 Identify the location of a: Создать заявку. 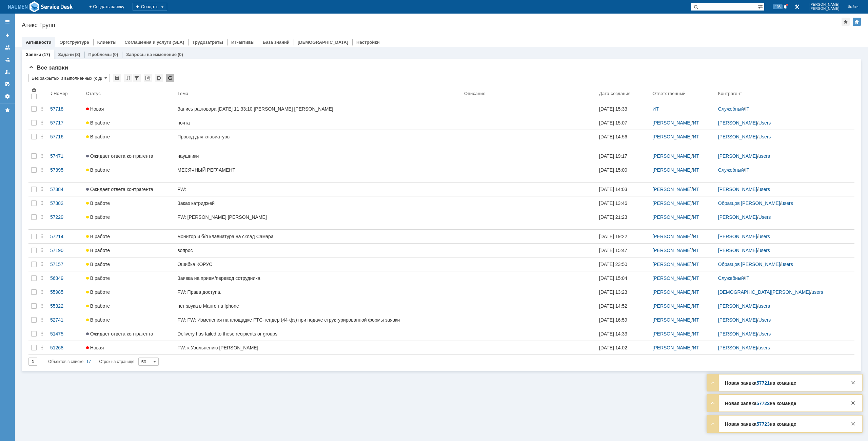
(8, 35).